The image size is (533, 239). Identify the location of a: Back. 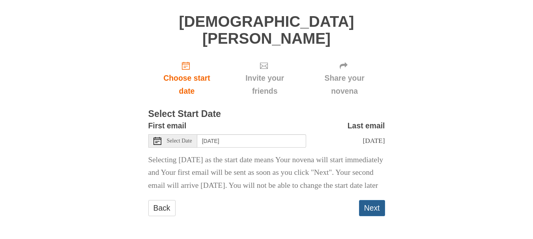
(162, 208).